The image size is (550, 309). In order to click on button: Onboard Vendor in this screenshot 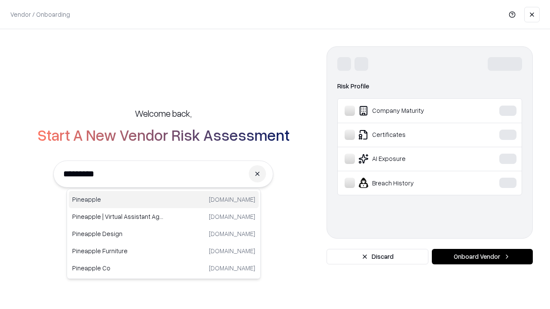, I will do `click(482, 257)`.